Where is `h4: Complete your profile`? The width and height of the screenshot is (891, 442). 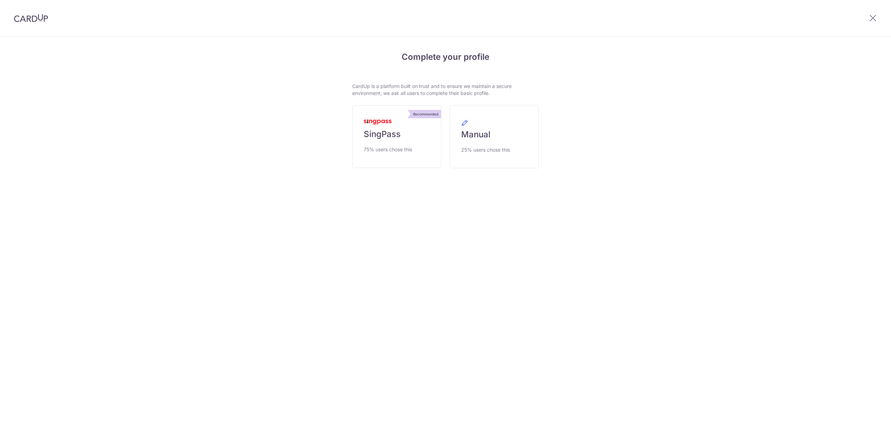 h4: Complete your profile is located at coordinates (446, 57).